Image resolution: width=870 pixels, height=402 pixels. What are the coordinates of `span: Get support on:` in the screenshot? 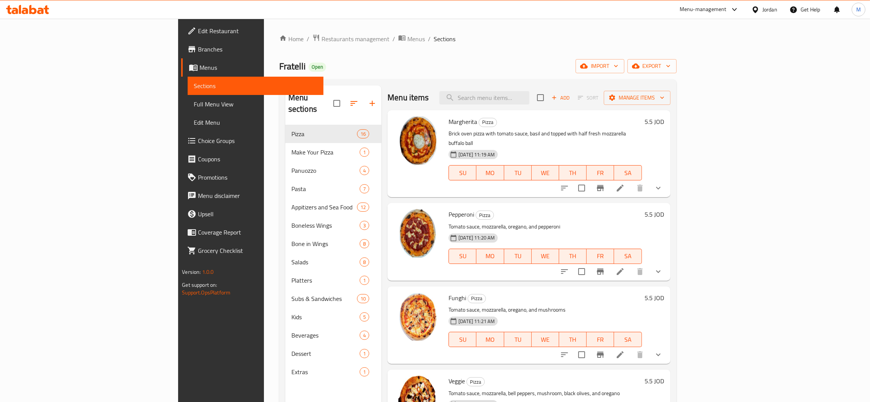 It's located at (199, 285).